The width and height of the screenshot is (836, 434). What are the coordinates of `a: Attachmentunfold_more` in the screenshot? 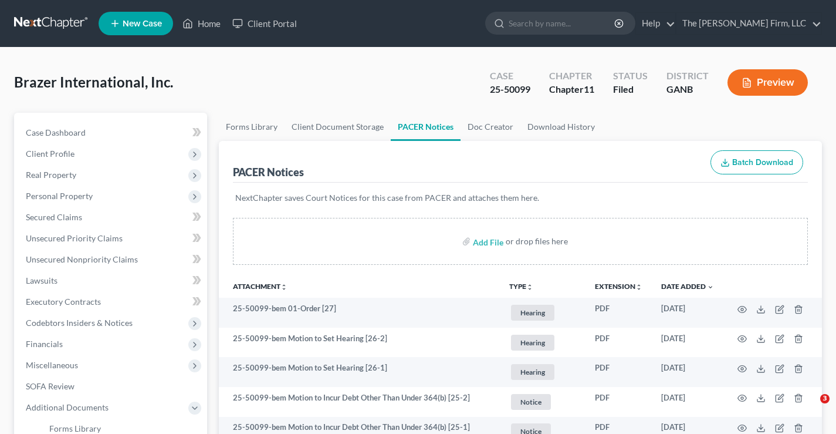 It's located at (260, 286).